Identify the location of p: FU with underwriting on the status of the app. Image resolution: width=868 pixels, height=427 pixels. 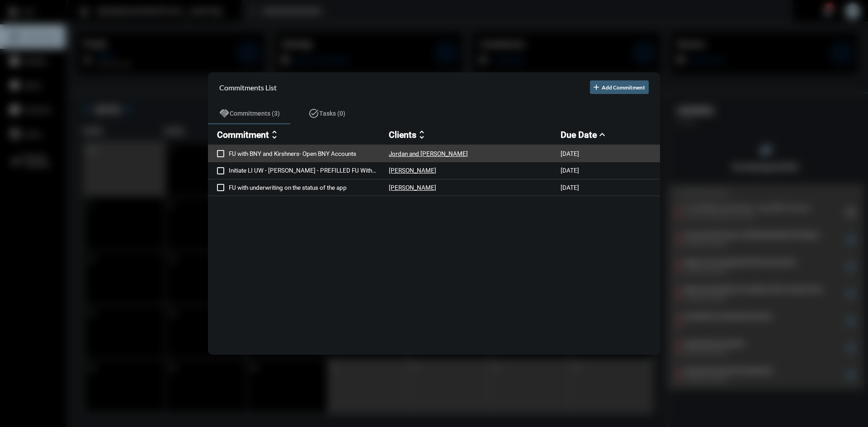
(308, 187).